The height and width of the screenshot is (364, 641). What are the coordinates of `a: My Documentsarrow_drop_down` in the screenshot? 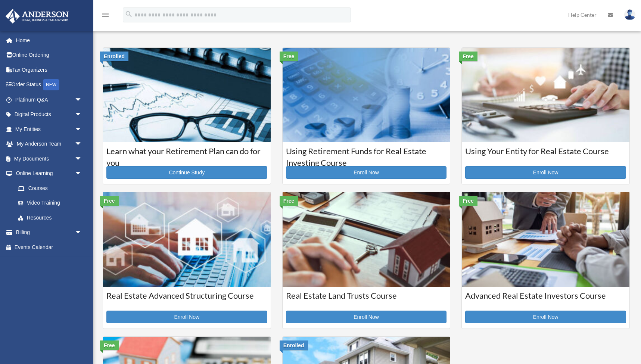 It's located at (49, 158).